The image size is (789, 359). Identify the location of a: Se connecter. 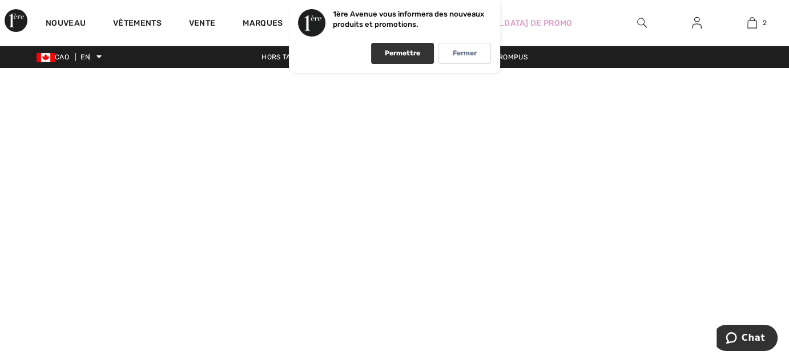
(696, 23).